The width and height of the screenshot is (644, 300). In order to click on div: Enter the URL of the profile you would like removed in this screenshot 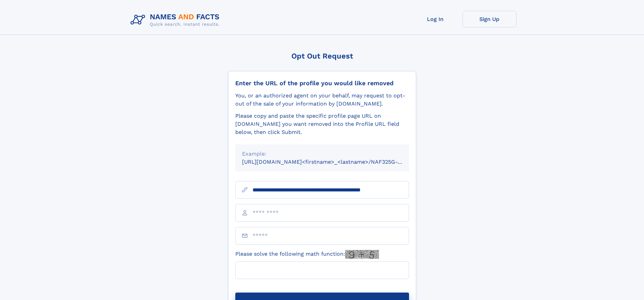, I will do `click(322, 83)`.